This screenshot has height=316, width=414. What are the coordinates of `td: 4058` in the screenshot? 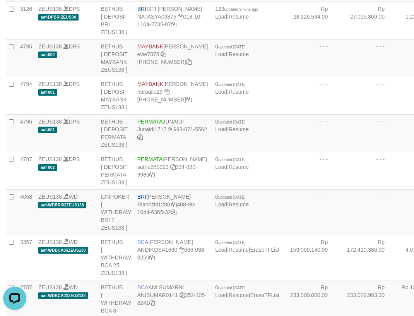 It's located at (26, 212).